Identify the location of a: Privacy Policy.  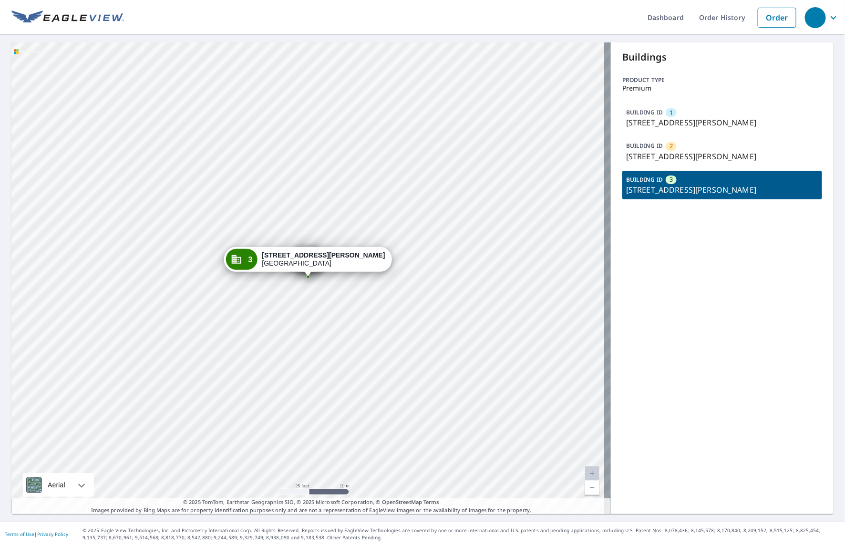
(52, 534).